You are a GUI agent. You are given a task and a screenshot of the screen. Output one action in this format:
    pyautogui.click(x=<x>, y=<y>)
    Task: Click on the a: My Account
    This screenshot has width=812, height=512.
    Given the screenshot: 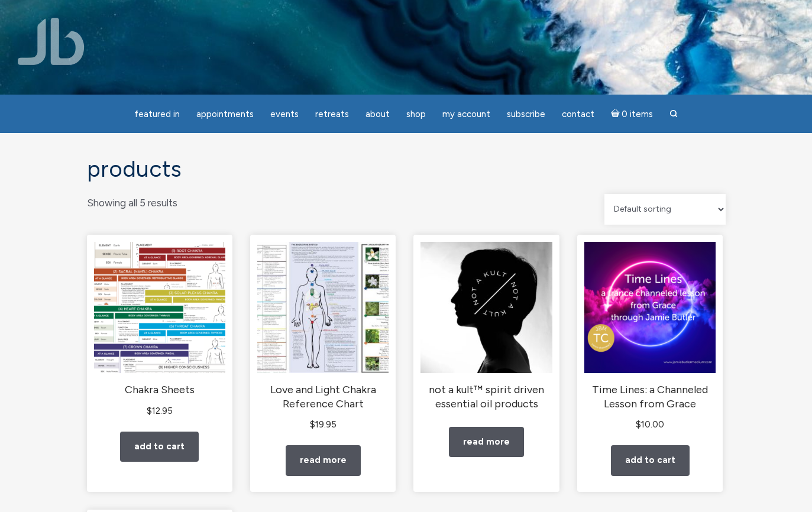 What is the action you would take?
    pyautogui.click(x=466, y=114)
    